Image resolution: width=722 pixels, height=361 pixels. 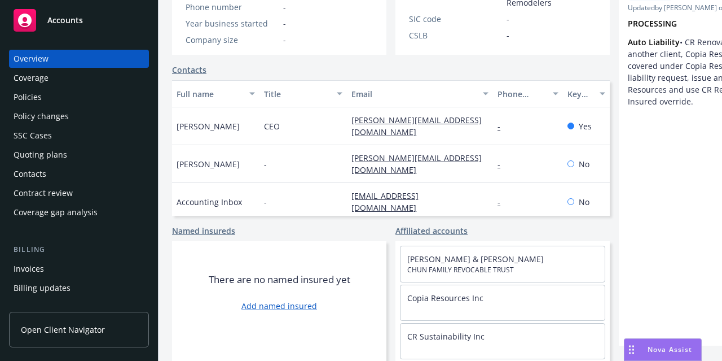 What do you see at coordinates (232, 23) in the screenshot?
I see `div: Year business started` at bounding box center [232, 23].